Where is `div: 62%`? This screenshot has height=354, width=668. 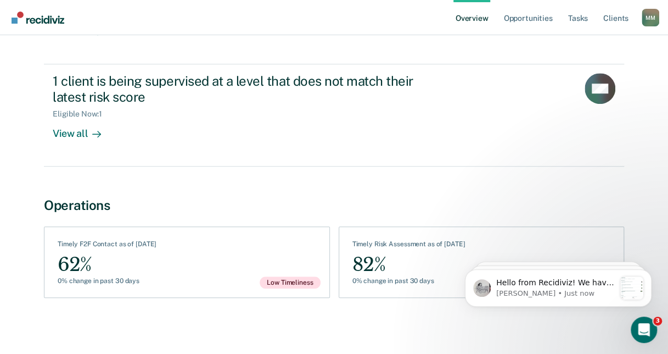
div: 62% is located at coordinates (107, 264).